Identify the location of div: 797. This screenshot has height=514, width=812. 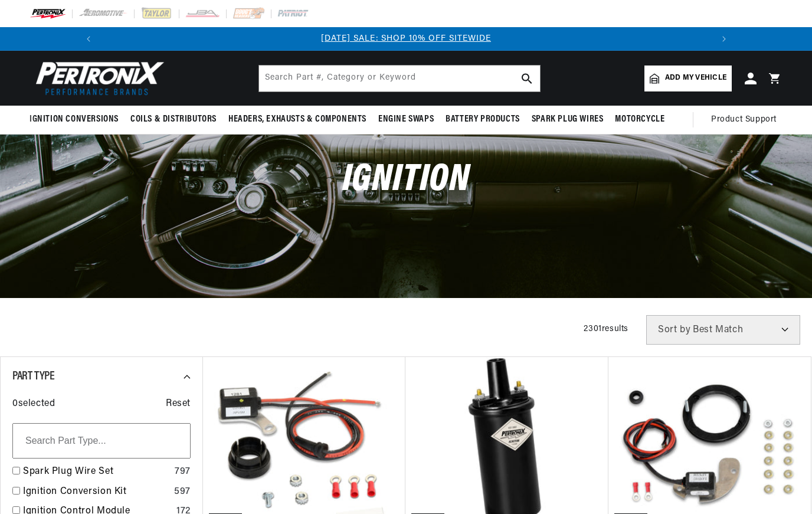
(183, 471).